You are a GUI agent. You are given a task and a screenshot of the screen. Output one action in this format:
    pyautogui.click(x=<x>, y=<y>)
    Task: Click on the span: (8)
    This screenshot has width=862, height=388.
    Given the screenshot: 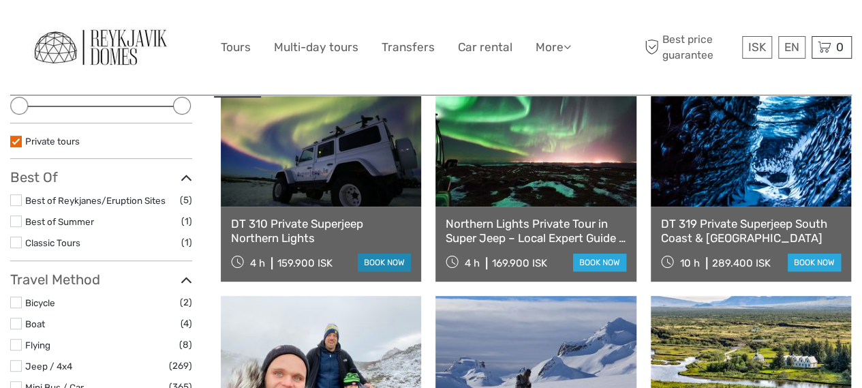 What is the action you would take?
    pyautogui.click(x=185, y=344)
    